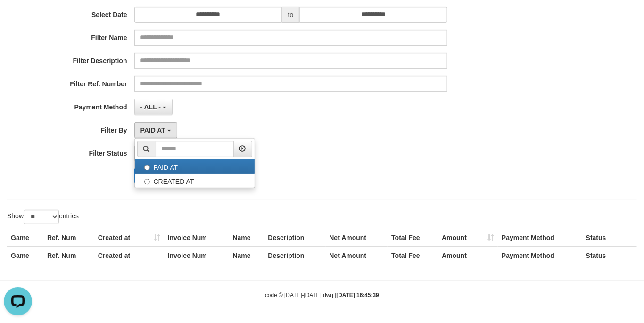 This screenshot has height=323, width=644. I want to click on button: - ALL -, so click(153, 107).